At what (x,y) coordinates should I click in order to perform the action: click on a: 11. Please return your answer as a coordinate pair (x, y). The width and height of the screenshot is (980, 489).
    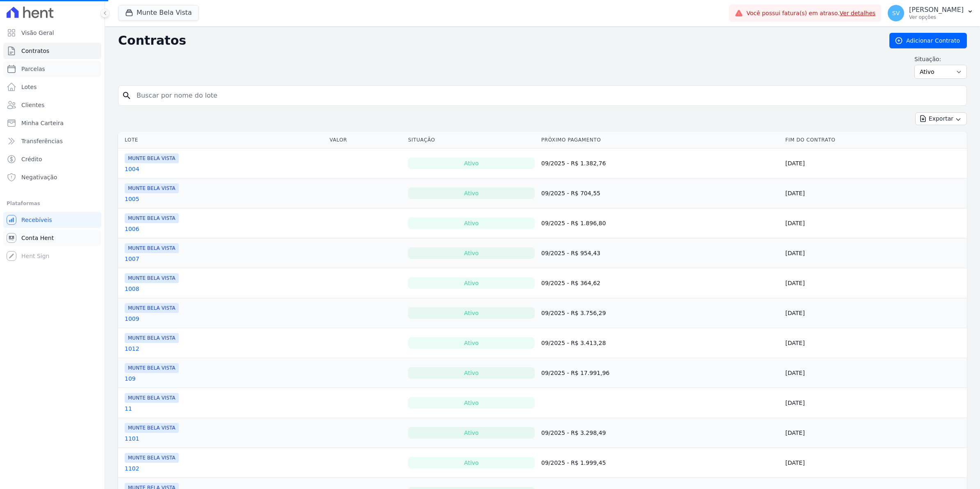
    Looking at the image, I should click on (128, 409).